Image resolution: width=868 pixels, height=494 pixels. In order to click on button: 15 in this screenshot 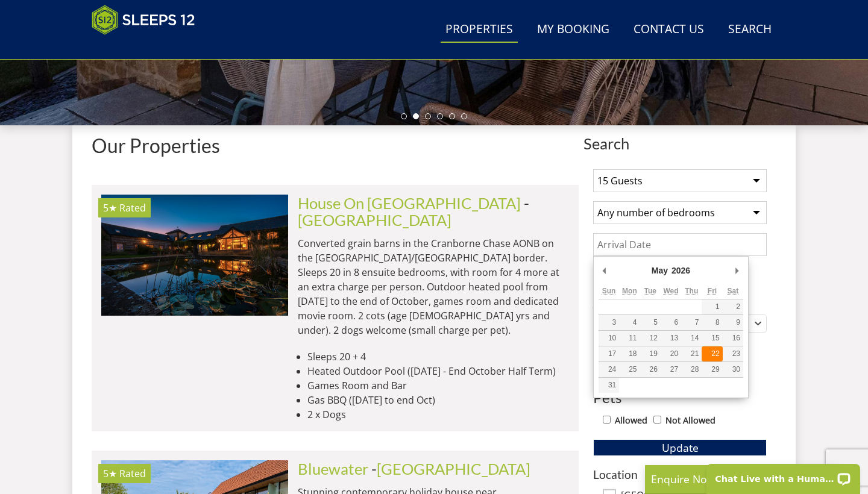, I will do `click(712, 338)`.